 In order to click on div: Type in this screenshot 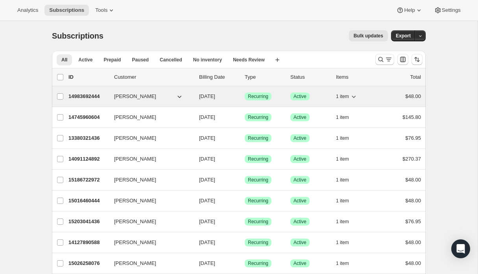, I will do `click(264, 77)`.